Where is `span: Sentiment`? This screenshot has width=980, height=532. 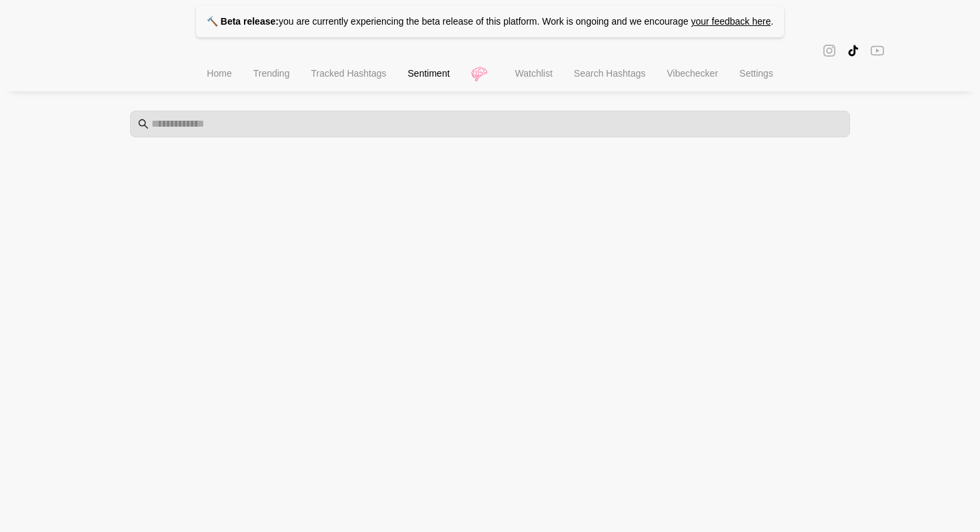 span: Sentiment is located at coordinates (429, 74).